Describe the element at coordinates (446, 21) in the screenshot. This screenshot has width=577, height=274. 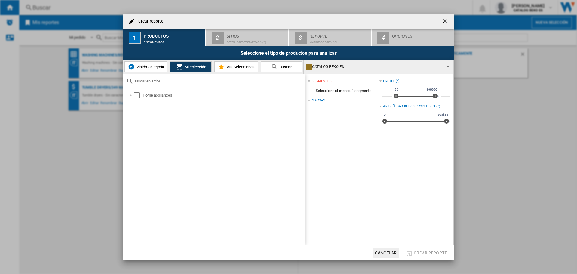
I see `button: getI18NText('BUTTONS.CLOSE_DIALOG')` at that location.